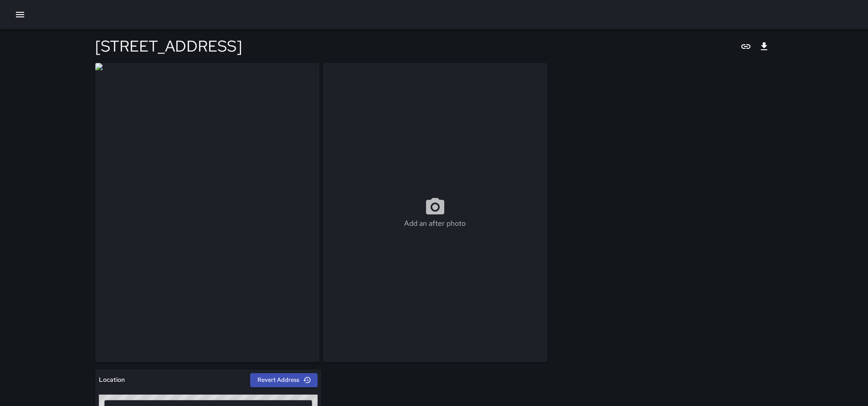 The width and height of the screenshot is (868, 406). What do you see at coordinates (764, 46) in the screenshot?
I see `button: Export` at bounding box center [764, 46].